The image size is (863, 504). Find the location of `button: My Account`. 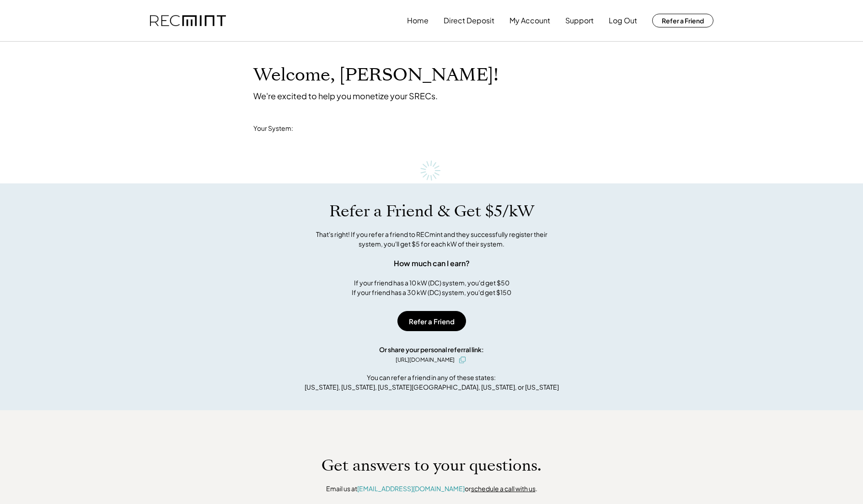

button: My Account is located at coordinates (530, 21).